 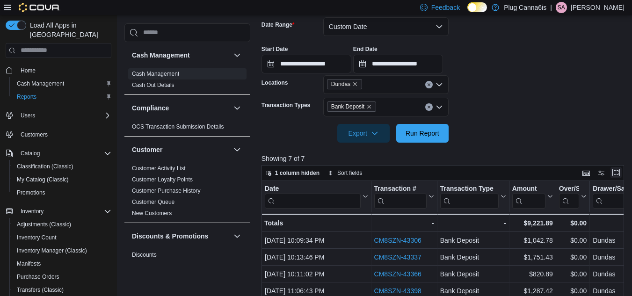 I want to click on button: Transaction #, so click(x=404, y=196).